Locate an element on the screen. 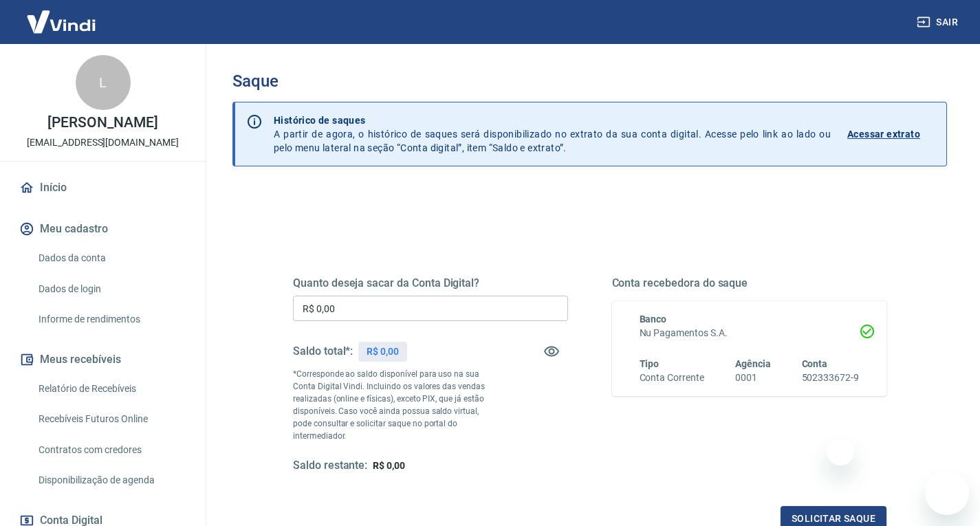 The height and width of the screenshot is (526, 980). a: Acessar extrato is located at coordinates (891, 134).